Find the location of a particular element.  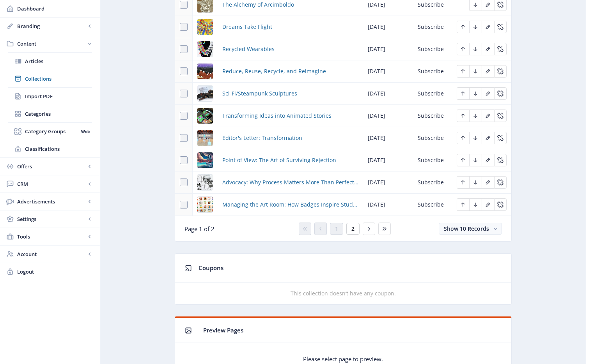

span: 2 is located at coordinates (353, 229).